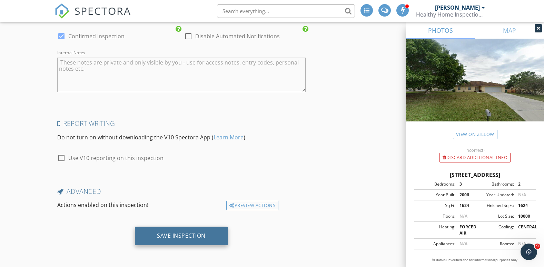 The image size is (544, 267). I want to click on div: FORCED AIR, so click(465, 230).